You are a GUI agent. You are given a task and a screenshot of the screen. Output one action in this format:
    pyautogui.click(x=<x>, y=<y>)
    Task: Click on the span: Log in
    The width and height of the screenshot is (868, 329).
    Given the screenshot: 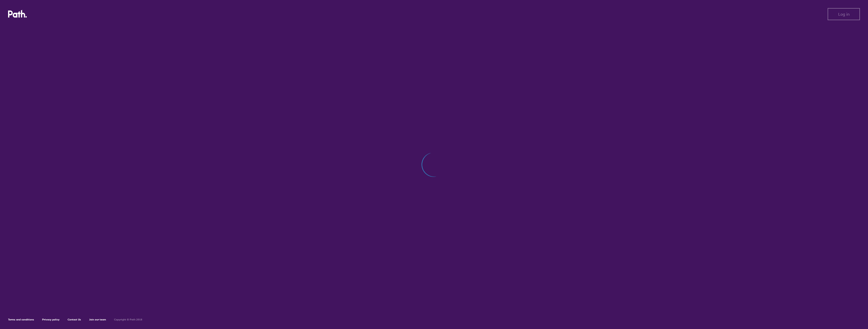 What is the action you would take?
    pyautogui.click(x=844, y=14)
    